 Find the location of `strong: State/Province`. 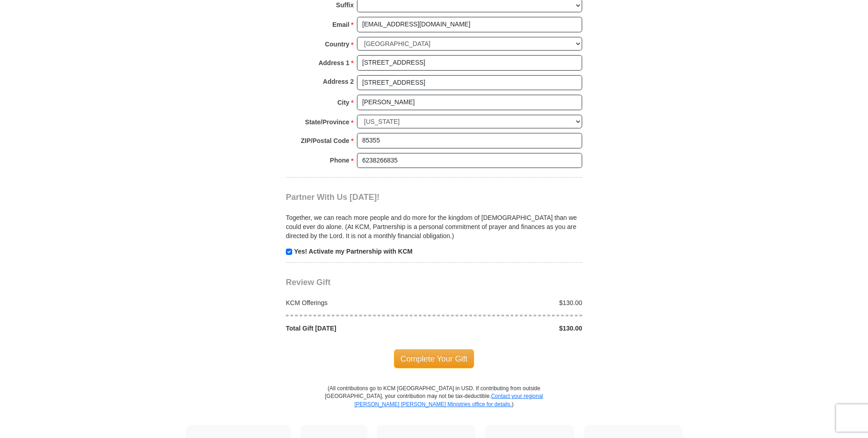

strong: State/Province is located at coordinates (327, 122).